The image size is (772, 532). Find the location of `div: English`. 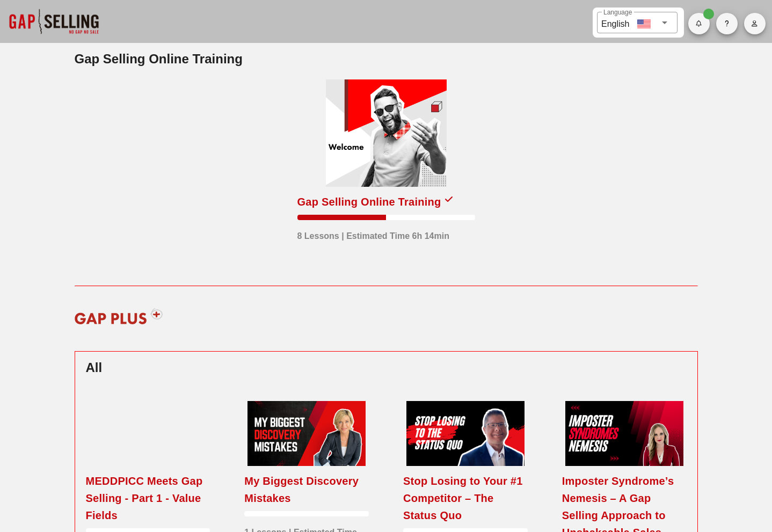

div: English is located at coordinates (615, 22).